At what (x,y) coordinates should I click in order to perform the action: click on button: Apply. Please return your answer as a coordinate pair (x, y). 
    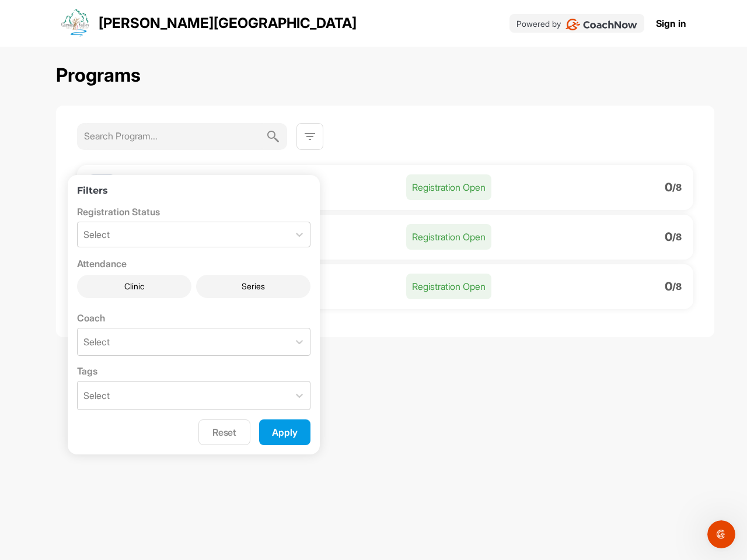
    Looking at the image, I should click on (285, 432).